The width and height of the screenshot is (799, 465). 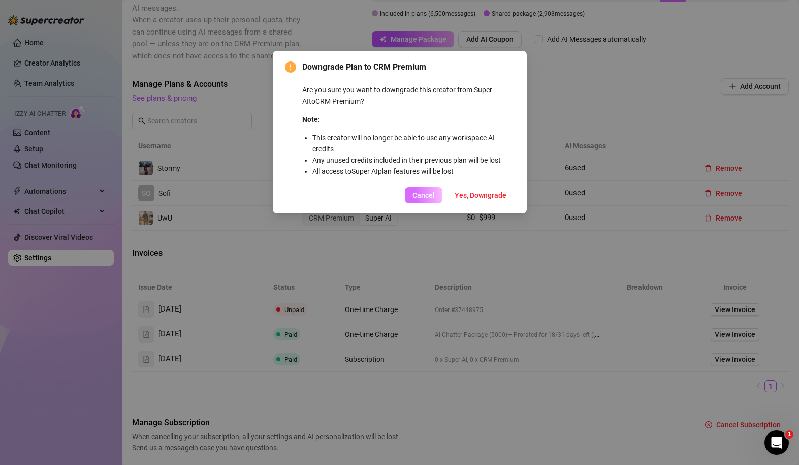 What do you see at coordinates (480, 195) in the screenshot?
I see `span: Yes, Downgrade` at bounding box center [480, 195].